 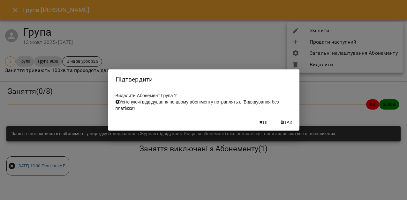 I want to click on span: Ні, so click(x=265, y=122).